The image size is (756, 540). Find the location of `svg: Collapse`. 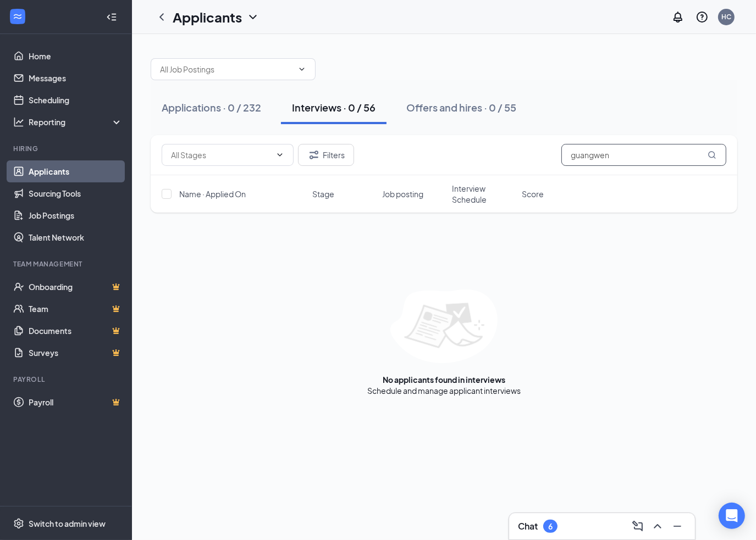

svg: Collapse is located at coordinates (112, 17).